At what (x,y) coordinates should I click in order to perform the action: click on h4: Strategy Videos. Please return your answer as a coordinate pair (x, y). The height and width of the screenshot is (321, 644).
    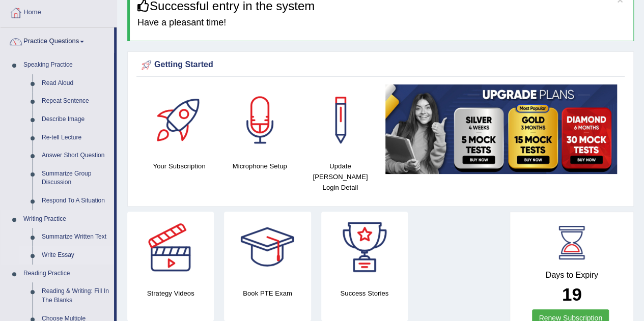
    Looking at the image, I should click on (171, 293).